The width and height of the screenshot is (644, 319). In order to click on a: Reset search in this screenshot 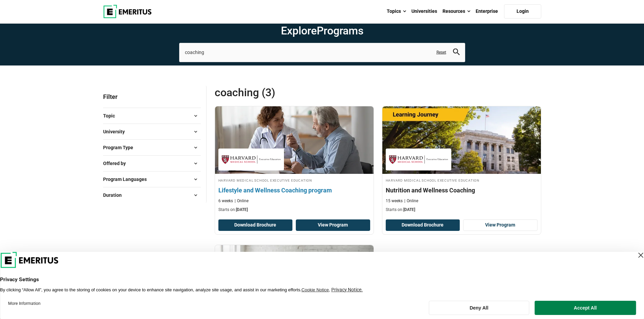, I will do `click(441, 53)`.